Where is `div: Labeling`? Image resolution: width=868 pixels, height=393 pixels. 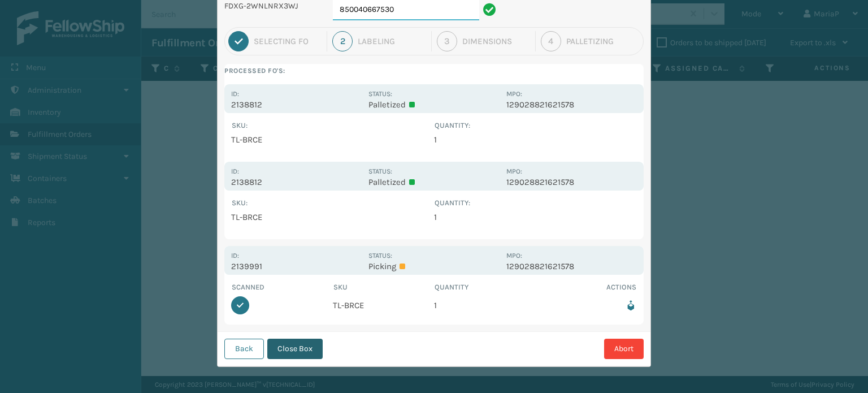
div: Labeling is located at coordinates (391, 41).